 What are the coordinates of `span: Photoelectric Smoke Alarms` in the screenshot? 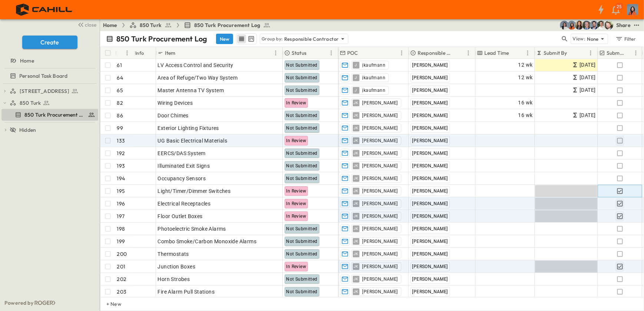 It's located at (192, 229).